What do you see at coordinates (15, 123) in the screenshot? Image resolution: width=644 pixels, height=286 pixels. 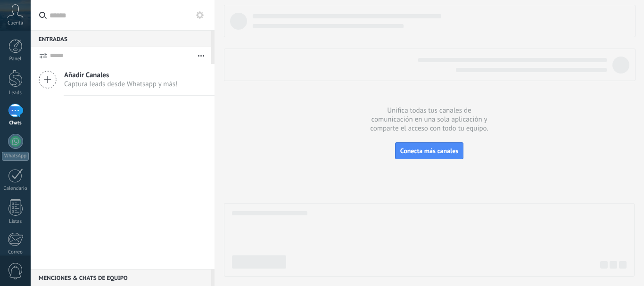 I see `div: Chats` at bounding box center [15, 123].